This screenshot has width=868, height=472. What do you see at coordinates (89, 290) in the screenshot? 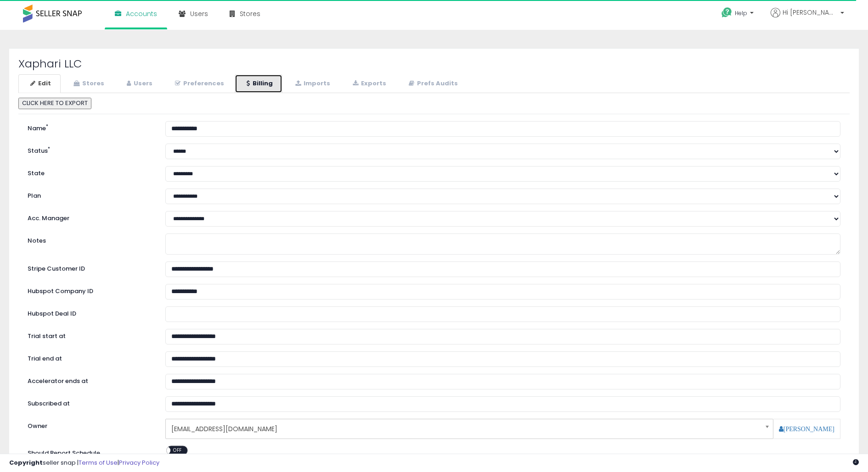
I see `label: Hubspot Company ID` at bounding box center [89, 290].